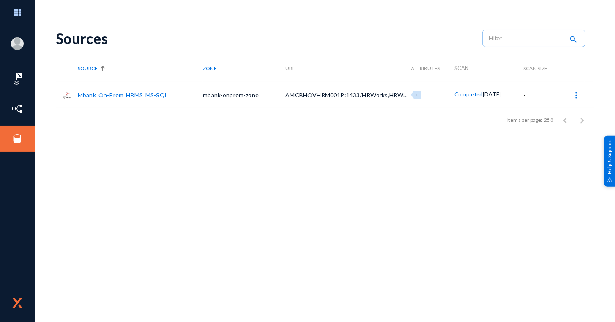 The height and width of the screenshot is (322, 615). What do you see at coordinates (67, 95) in the screenshot?
I see `img: sqlserver.png` at bounding box center [67, 95].